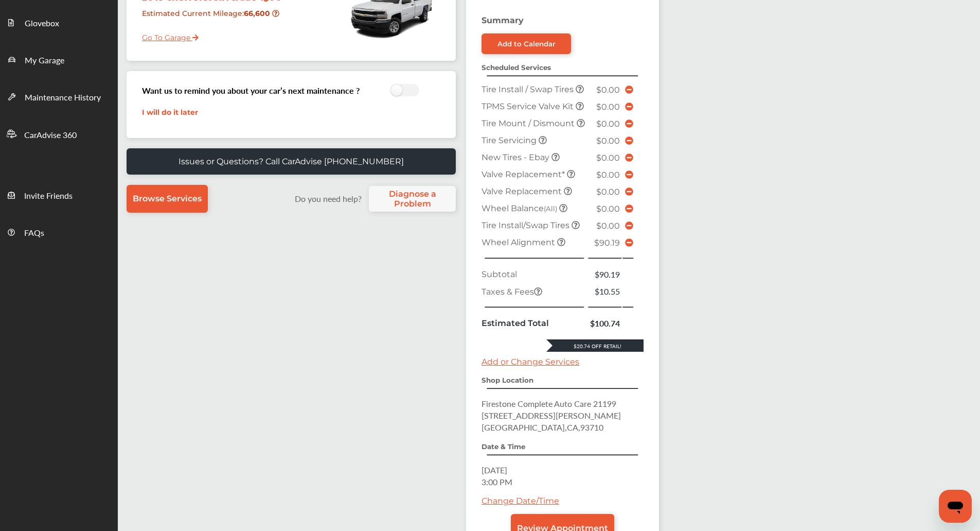  Describe the element at coordinates (512, 292) in the screenshot. I see `span: Taxes & Fees` at that location.